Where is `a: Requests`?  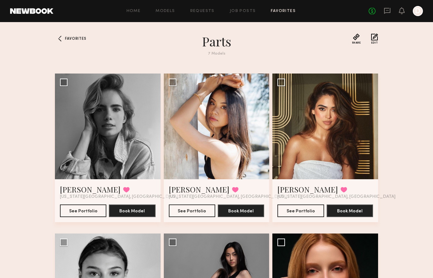 a: Requests is located at coordinates (202, 11).